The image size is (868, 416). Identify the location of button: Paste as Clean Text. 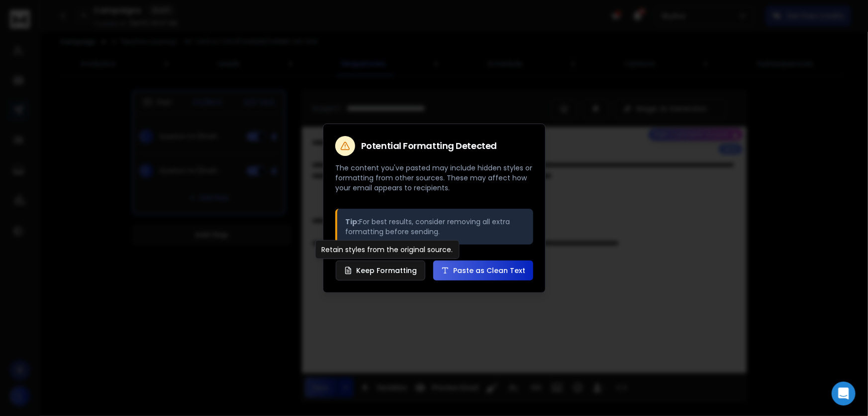
(483, 271).